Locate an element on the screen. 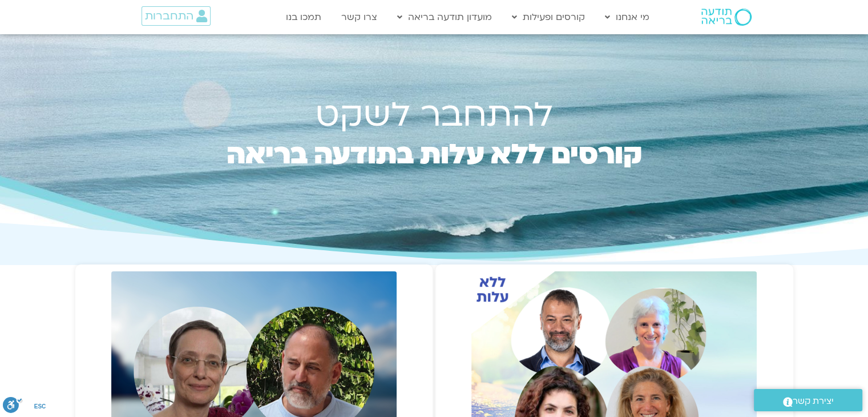 This screenshot has width=868, height=417. a: קורסים ופעילות is located at coordinates (548, 17).